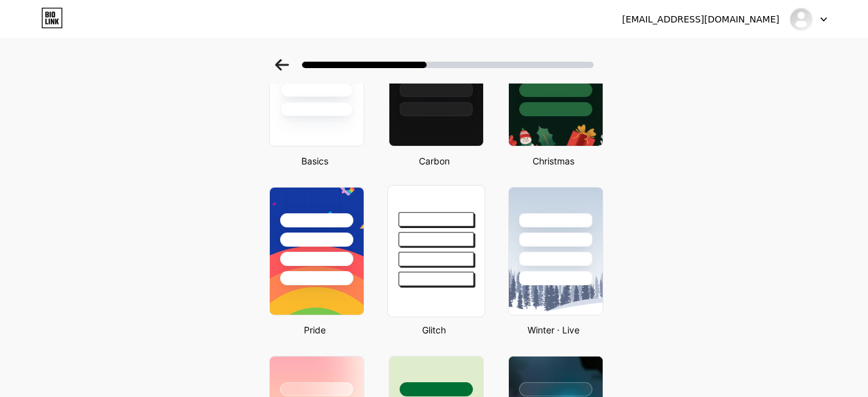 This screenshot has width=868, height=397. Describe the element at coordinates (315, 161) in the screenshot. I see `div: Basics` at that location.